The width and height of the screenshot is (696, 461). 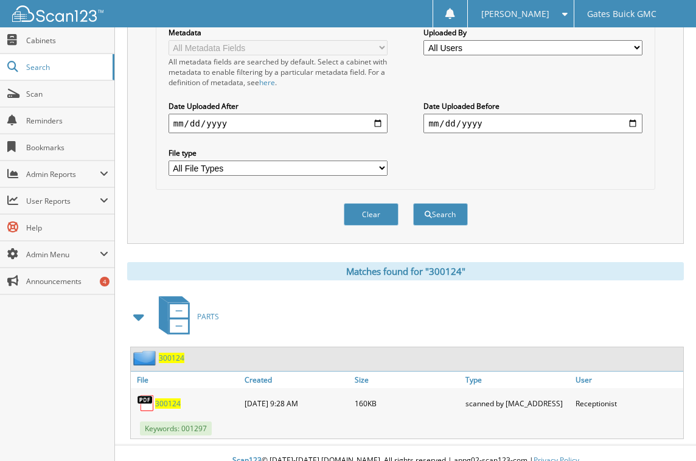 I want to click on span: Announcements, so click(x=67, y=281).